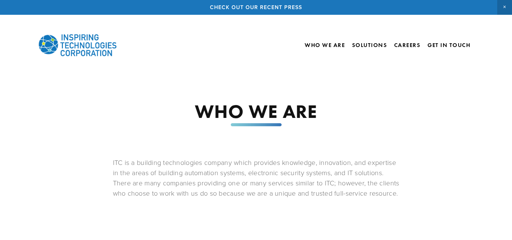  Describe the element at coordinates (256, 178) in the screenshot. I see `p: ITC is a building technologies company which provides knowledge, innovation, and expertise in the...` at that location.